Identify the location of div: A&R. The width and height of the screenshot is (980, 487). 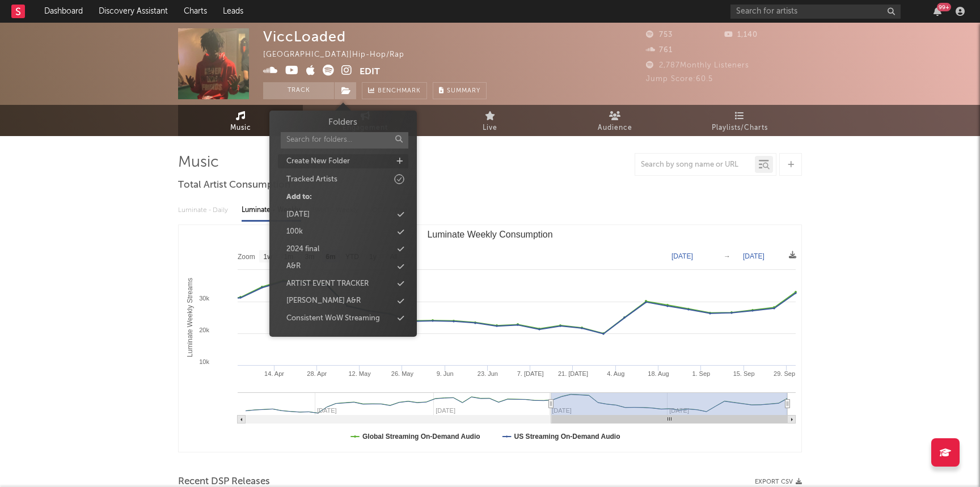
(293, 267).